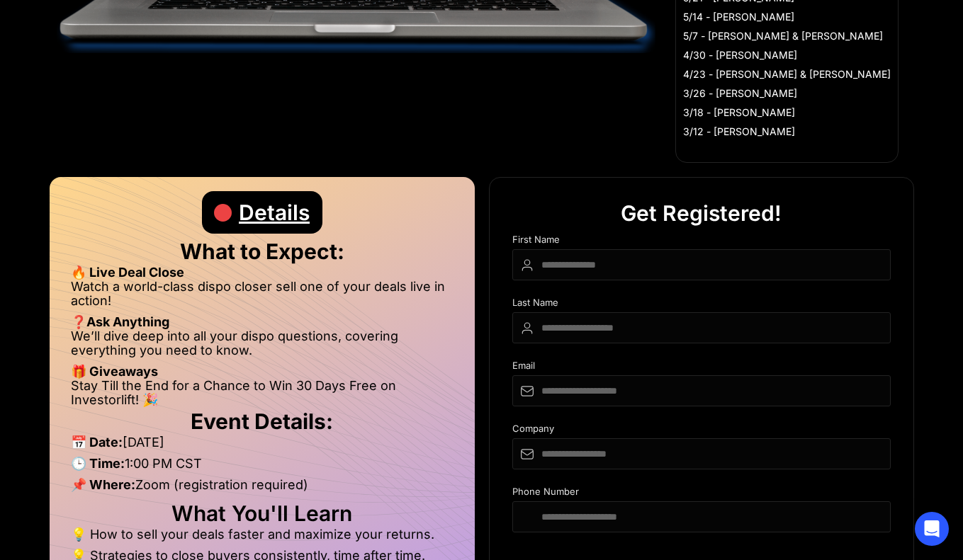  I want to click on strong: 📌 Where:, so click(103, 485).